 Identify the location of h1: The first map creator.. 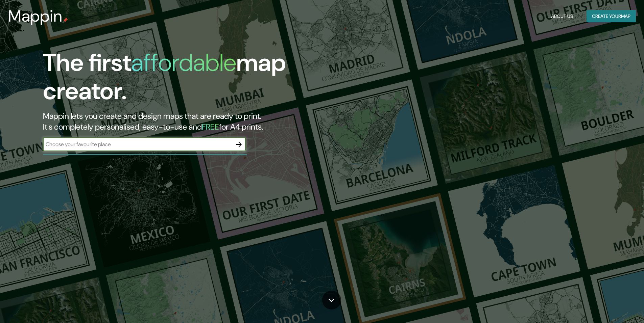
(204, 80).